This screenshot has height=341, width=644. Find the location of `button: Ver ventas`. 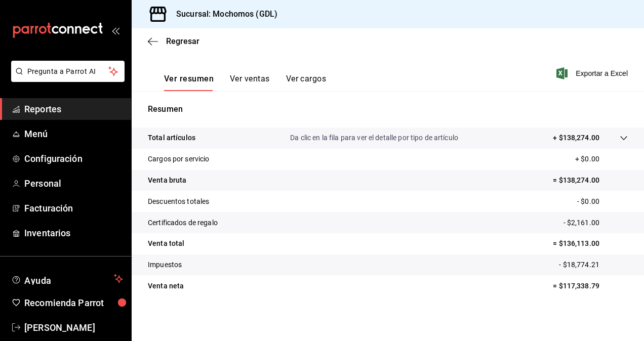

button: Ver ventas is located at coordinates (249, 82).